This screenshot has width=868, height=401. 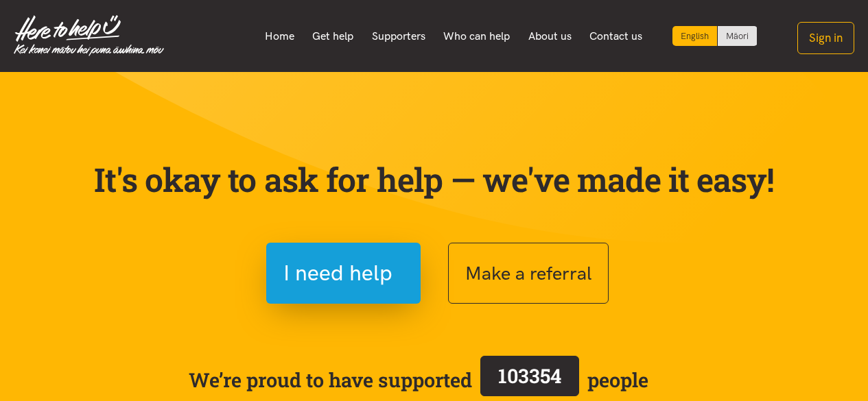 What do you see at coordinates (434, 180) in the screenshot?
I see `p: It's okay to ask for help — we've made it easy!` at bounding box center [434, 180].